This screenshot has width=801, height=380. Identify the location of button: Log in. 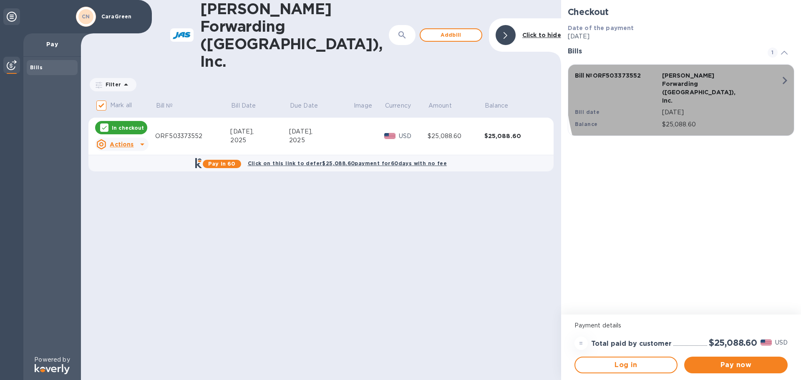
(626, 365).